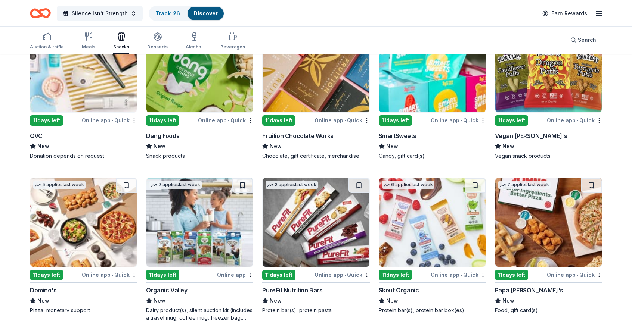 The width and height of the screenshot is (632, 335). I want to click on a: Image for Domino's 5 applieslast week11days leftOnline app•QuickDomino'sNewPizza, monetary support, so click(83, 246).